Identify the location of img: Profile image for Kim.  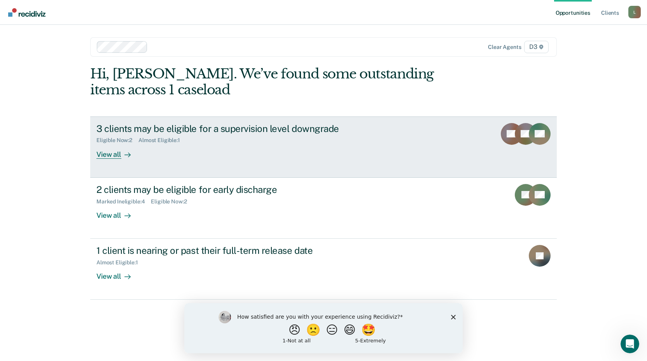
(40, 14).